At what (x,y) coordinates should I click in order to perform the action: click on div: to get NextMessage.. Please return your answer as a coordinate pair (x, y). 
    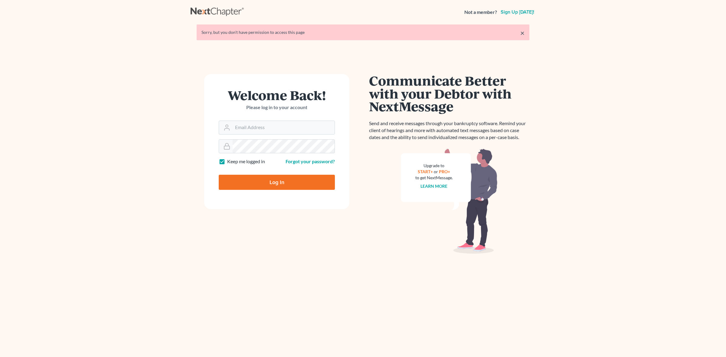
    Looking at the image, I should click on (434, 178).